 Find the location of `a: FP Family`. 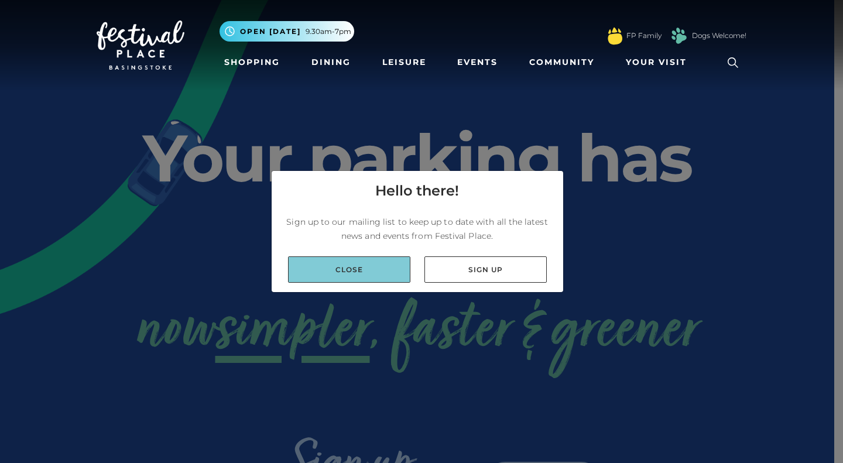

a: FP Family is located at coordinates (644, 36).